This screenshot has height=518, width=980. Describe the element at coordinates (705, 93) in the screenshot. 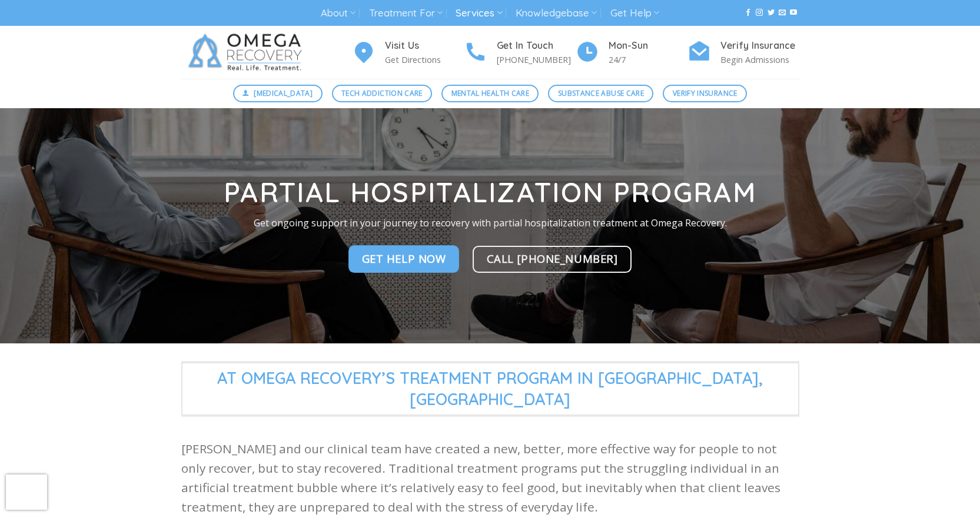

I see `span: Verify Insurance` at that location.